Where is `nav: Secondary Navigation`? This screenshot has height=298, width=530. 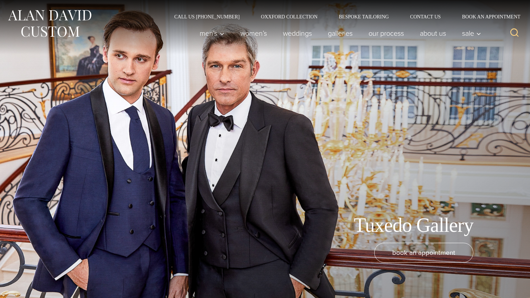 nav: Secondary Navigation is located at coordinates (343, 17).